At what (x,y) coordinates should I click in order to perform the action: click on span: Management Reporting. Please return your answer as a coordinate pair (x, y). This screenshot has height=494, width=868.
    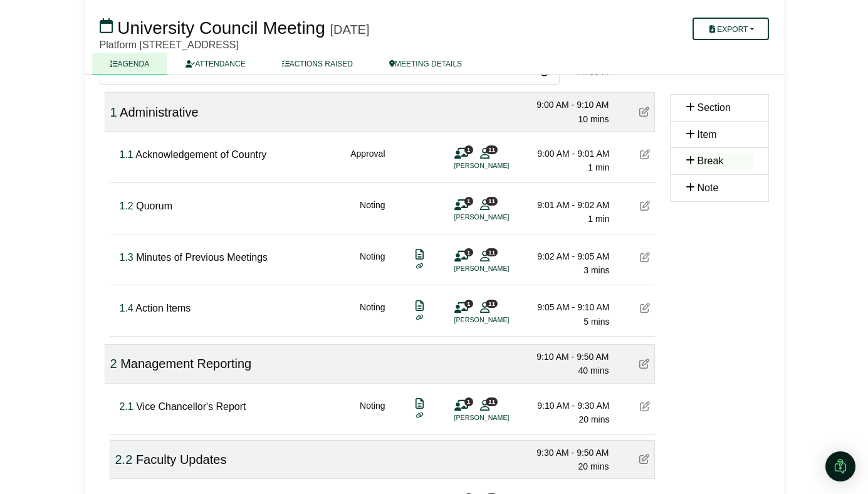
    Looking at the image, I should click on (185, 363).